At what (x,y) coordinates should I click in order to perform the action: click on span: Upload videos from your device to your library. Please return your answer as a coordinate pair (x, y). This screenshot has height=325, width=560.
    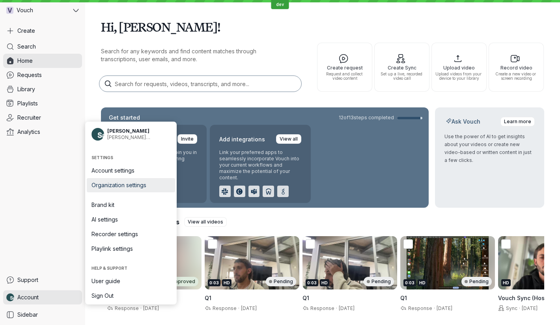
    Looking at the image, I should click on (459, 76).